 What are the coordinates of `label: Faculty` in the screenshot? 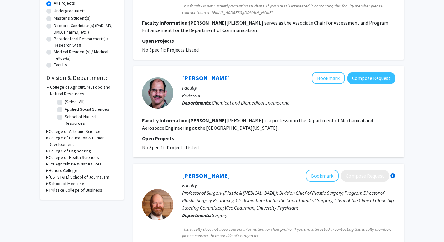 It's located at (60, 65).